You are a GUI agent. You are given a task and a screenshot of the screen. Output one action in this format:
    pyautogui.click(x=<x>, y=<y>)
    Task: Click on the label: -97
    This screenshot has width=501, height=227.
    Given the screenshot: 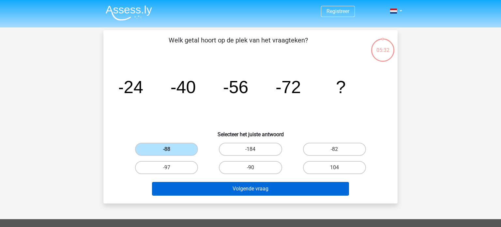 What is the action you would take?
    pyautogui.click(x=166, y=167)
    